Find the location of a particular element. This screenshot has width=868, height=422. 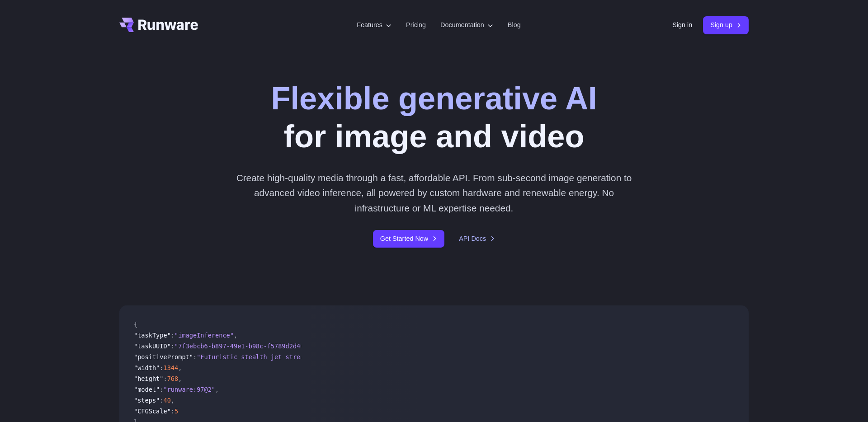

span: "steps" is located at coordinates (147, 401).